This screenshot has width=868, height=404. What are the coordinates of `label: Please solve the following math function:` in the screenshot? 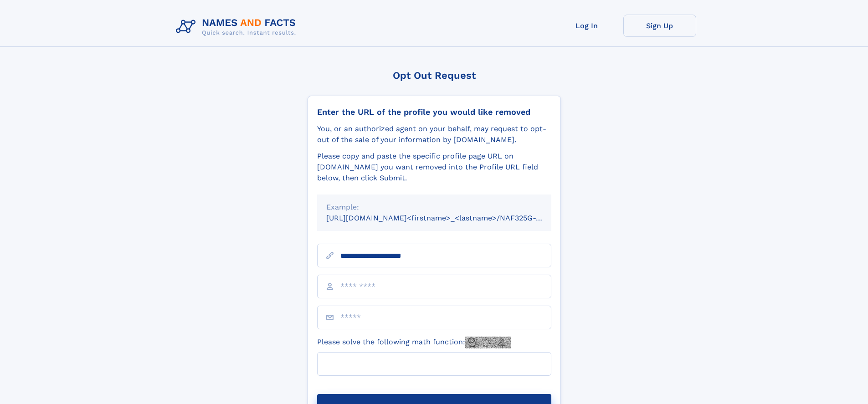 It's located at (414, 343).